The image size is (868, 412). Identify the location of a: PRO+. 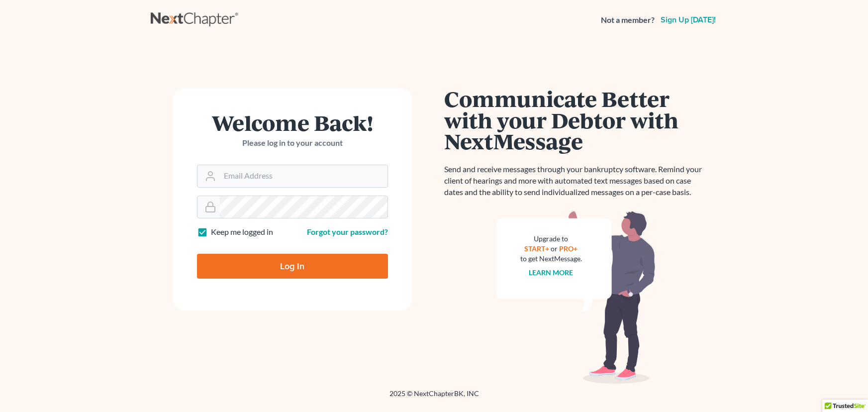
(568, 248).